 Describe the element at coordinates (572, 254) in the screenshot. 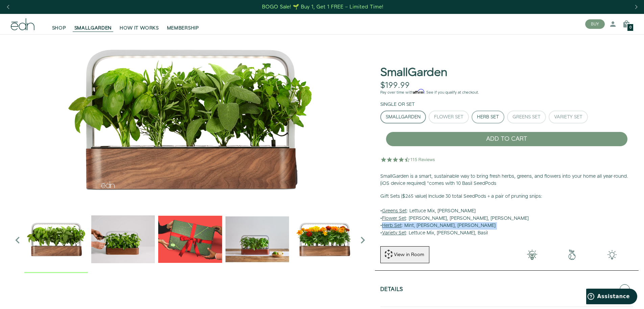

I see `img: green-earth.png` at that location.